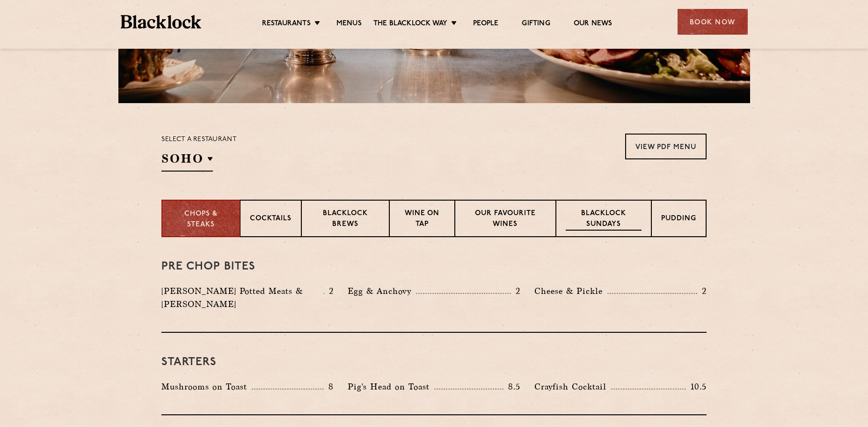  Describe the element at coordinates (696, 386) in the screenshot. I see `p: 10.5` at that location.